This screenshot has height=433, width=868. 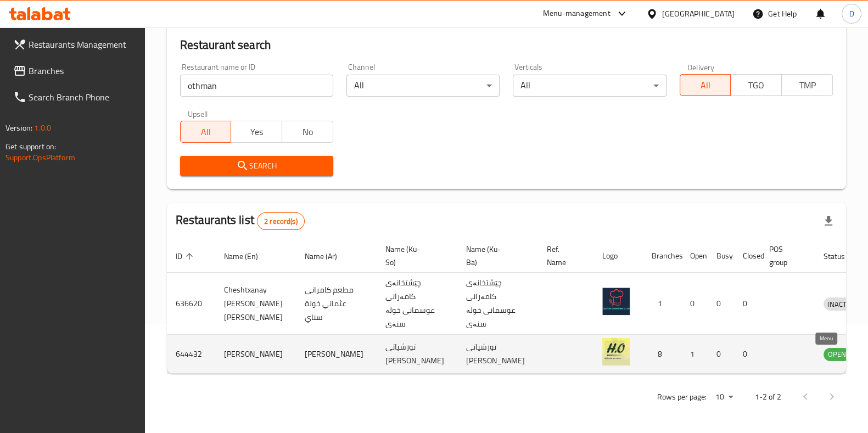 What do you see at coordinates (701, 67) in the screenshot?
I see `label: Delivery` at bounding box center [701, 67].